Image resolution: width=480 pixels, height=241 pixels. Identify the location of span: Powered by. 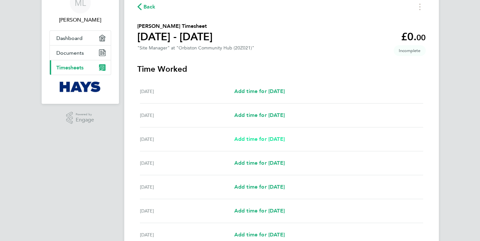
(85, 114).